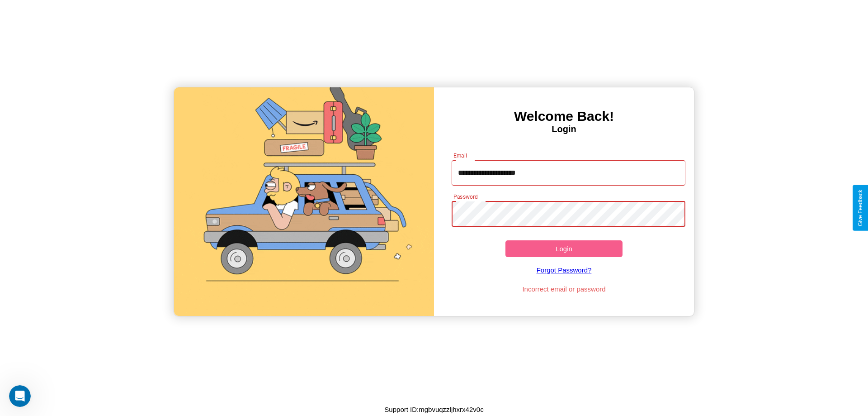 The width and height of the screenshot is (868, 416). What do you see at coordinates (860, 208) in the screenshot?
I see `div: Give Feedback` at bounding box center [860, 208].